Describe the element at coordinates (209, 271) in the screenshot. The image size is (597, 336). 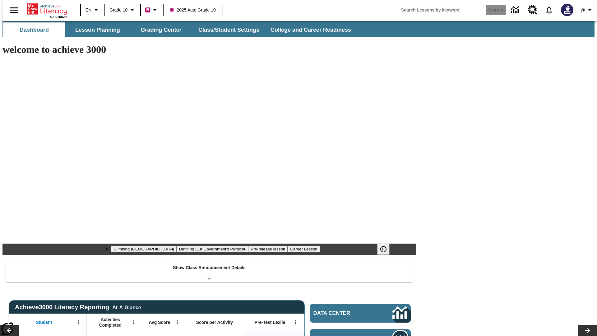
I see `div: Show Class Announcement Details` at that location.